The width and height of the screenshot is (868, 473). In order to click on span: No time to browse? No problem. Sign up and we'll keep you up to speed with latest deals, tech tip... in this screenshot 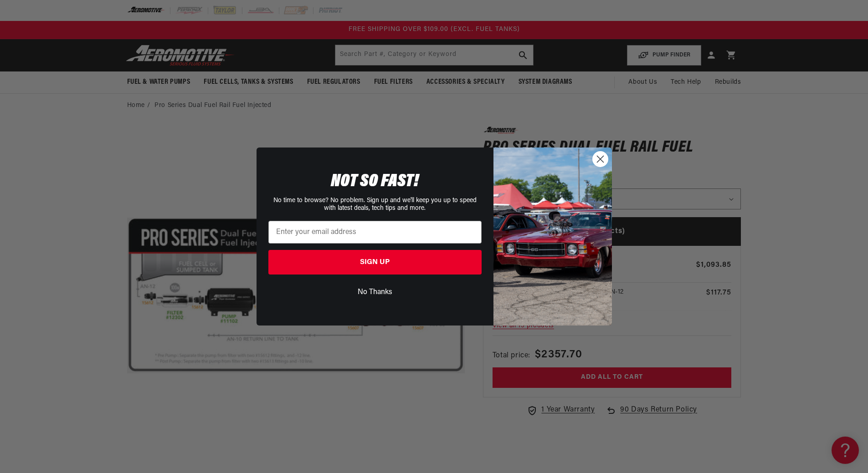, I will do `click(375, 205)`.